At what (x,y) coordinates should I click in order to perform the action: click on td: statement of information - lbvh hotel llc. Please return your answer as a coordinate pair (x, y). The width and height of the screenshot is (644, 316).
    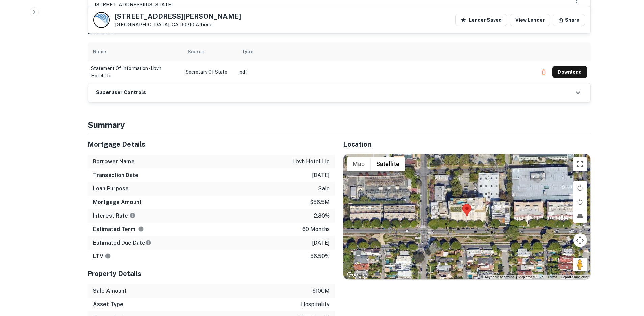
    Looking at the image, I should click on (135, 72).